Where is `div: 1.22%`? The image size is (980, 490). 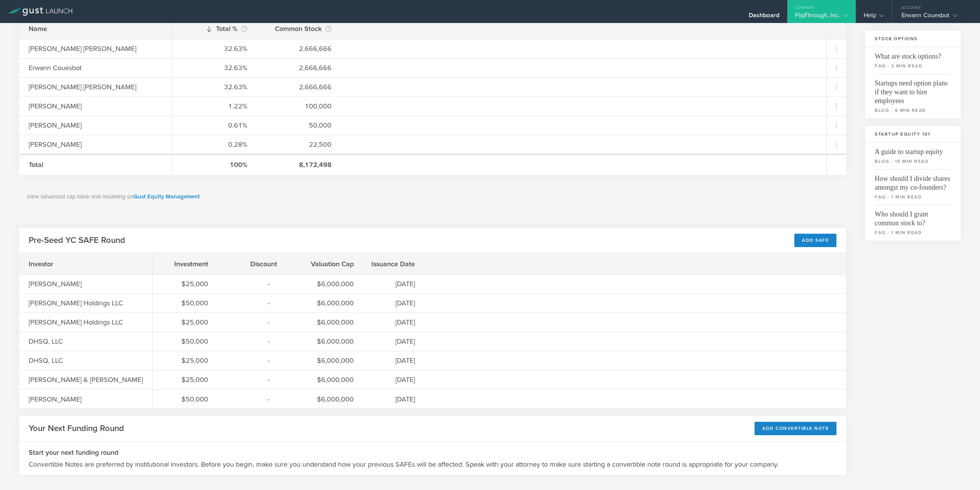
div: 1.22% is located at coordinates (215, 106).